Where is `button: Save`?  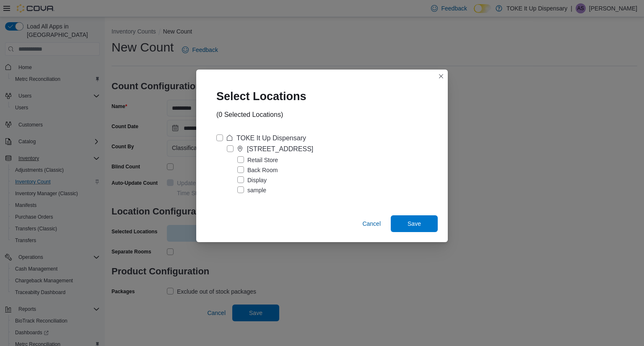
button: Save is located at coordinates (414, 224).